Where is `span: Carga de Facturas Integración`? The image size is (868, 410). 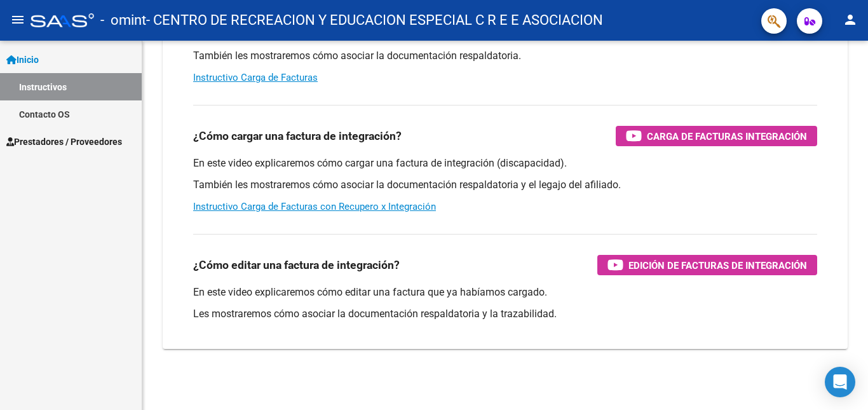 span: Carga de Facturas Integración is located at coordinates (727, 136).